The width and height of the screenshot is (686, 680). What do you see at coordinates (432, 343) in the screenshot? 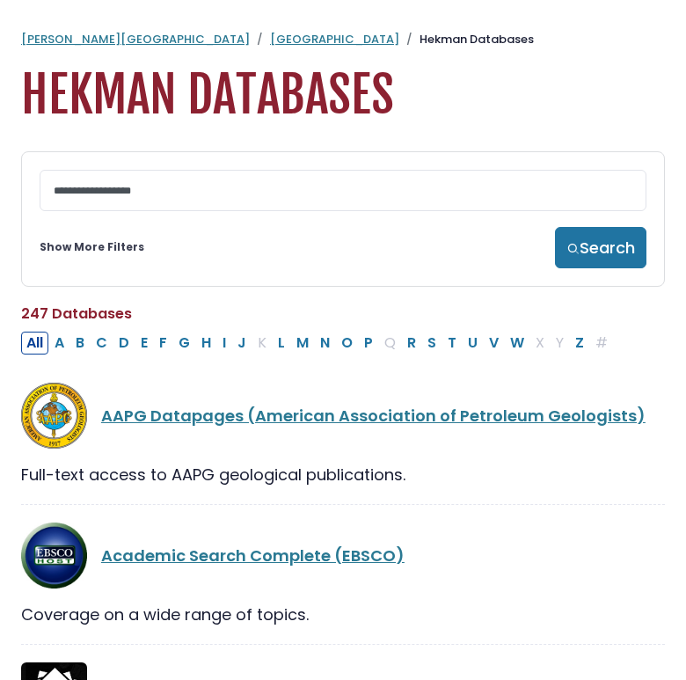
I see `button: Filter Results S` at bounding box center [432, 343].